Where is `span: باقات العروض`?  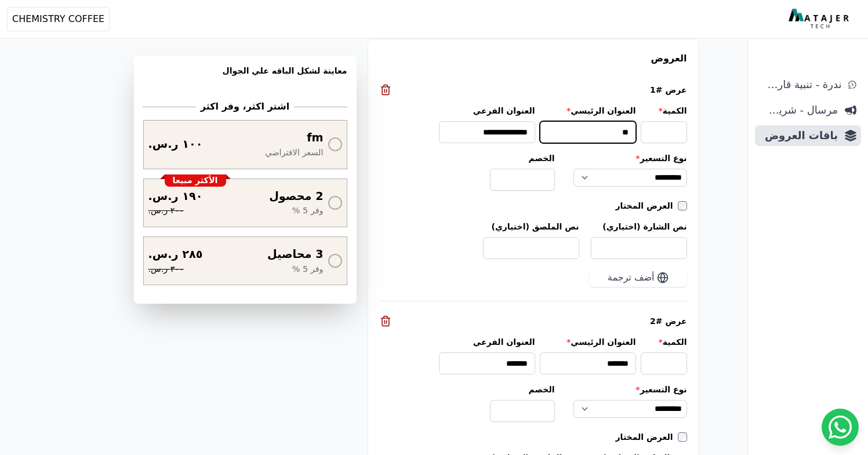
span: باقات العروض is located at coordinates (798, 136).